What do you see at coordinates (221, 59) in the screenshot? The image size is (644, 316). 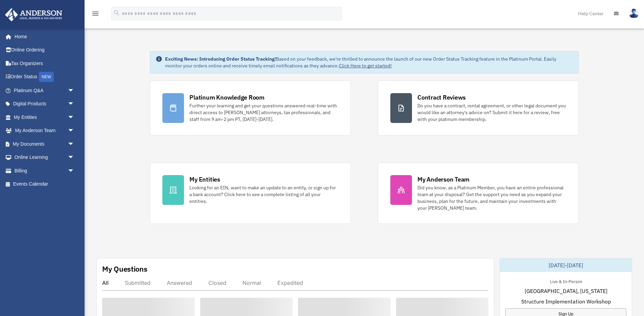 I see `strong: Exciting News: Introducing Order Status Tracking!` at bounding box center [221, 59].